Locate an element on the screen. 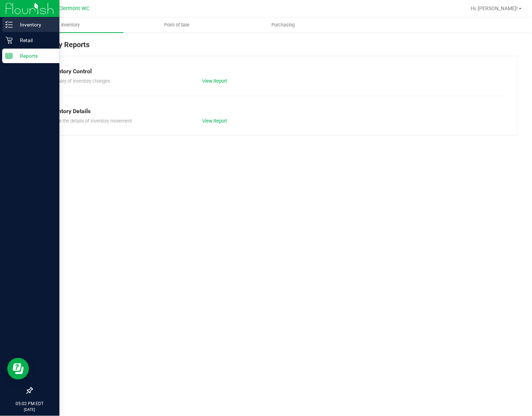  p: Inventory is located at coordinates (34, 25).